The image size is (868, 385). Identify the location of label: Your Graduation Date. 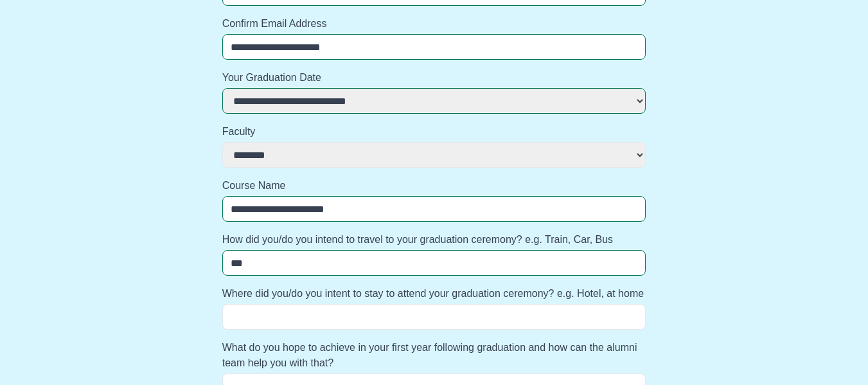
(435, 78).